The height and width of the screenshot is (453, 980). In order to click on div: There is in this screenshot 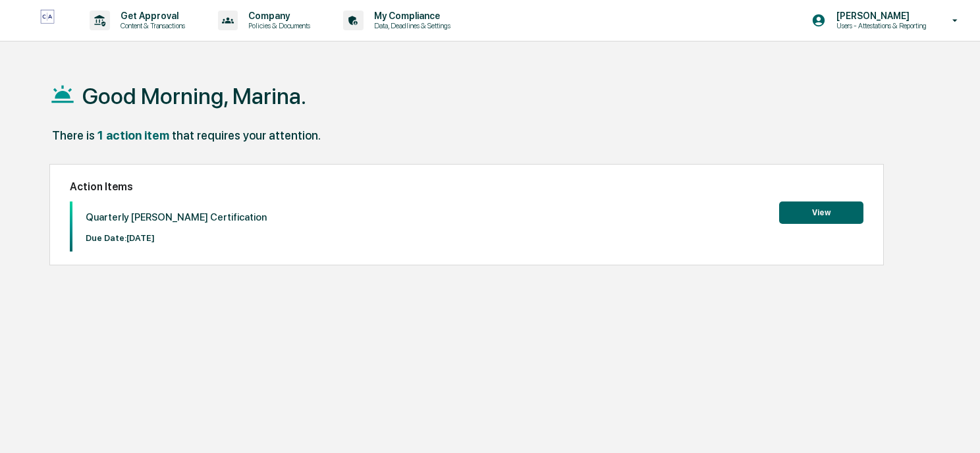, I will do `click(73, 135)`.